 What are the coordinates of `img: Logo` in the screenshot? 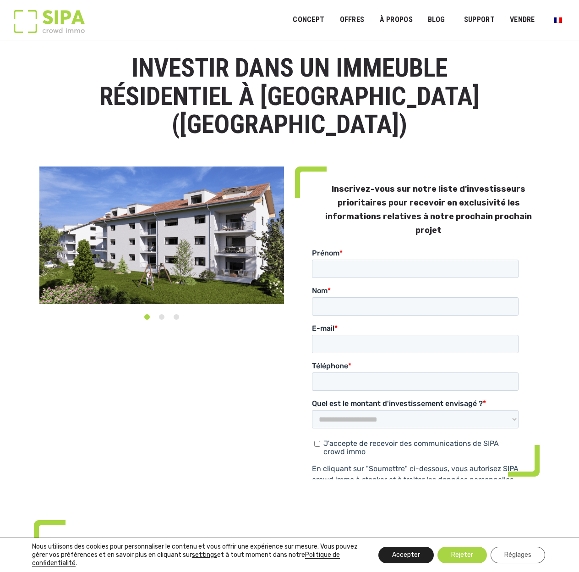 It's located at (49, 22).